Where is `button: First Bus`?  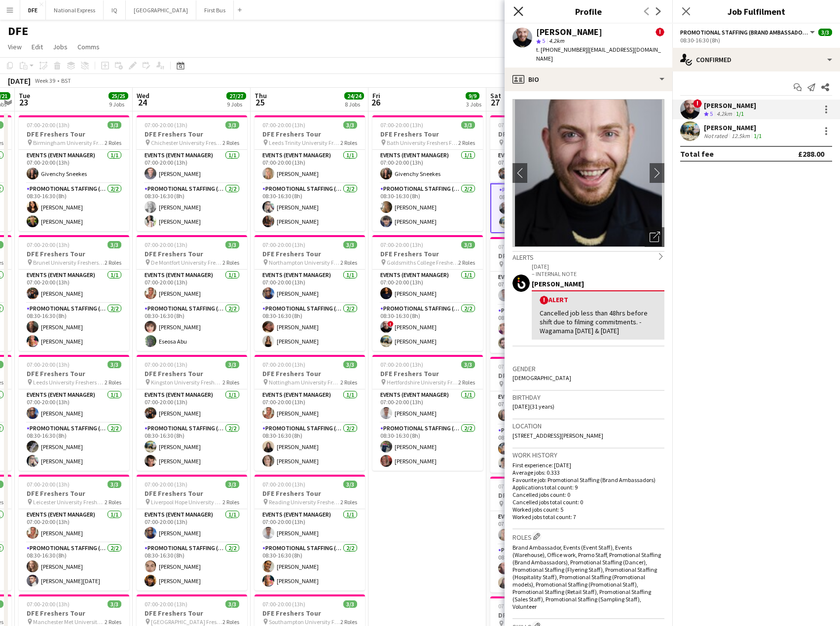 button: First Bus is located at coordinates (215, 10).